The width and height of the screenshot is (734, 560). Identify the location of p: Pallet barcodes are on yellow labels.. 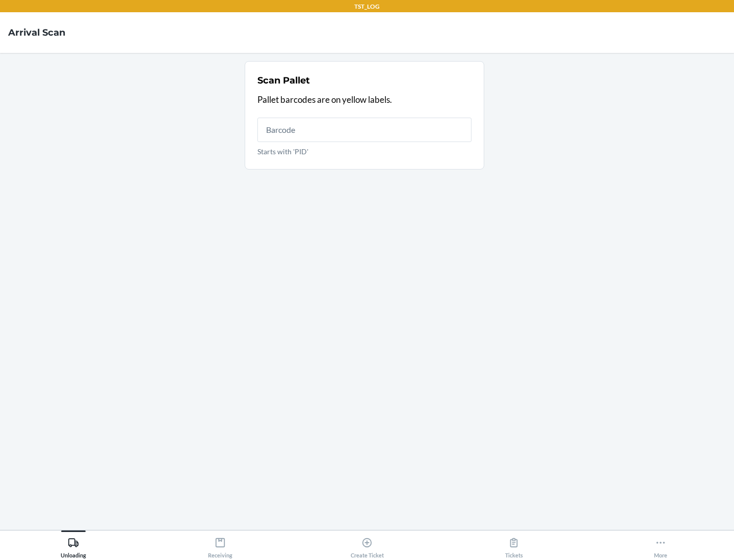
(365, 100).